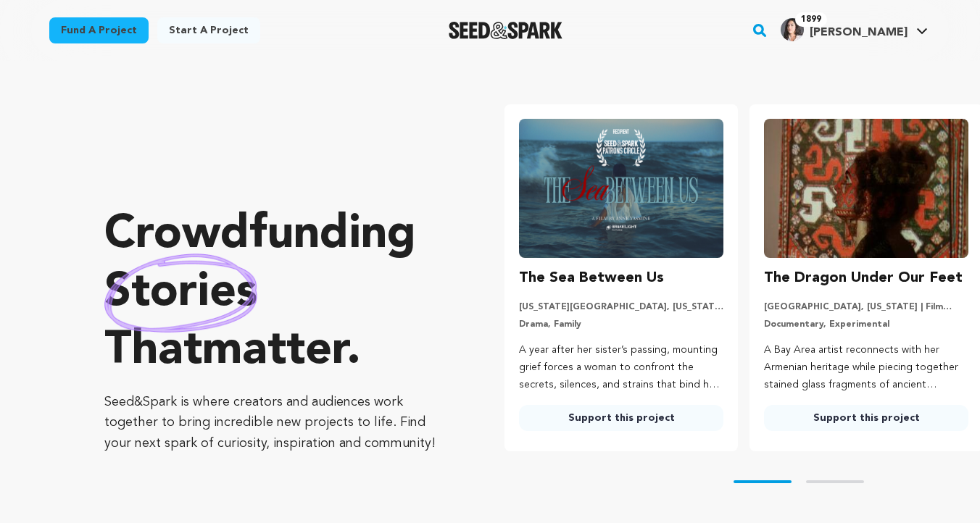 The width and height of the screenshot is (980, 523). I want to click on span: Gabriella B.'s Profile, so click(854, 30).